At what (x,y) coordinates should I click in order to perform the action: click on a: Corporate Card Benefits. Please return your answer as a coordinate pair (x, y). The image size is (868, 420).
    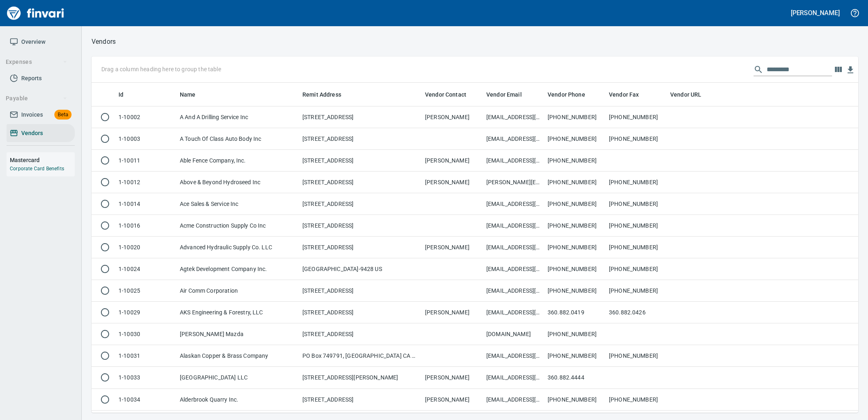
    Looking at the image, I should click on (37, 168).